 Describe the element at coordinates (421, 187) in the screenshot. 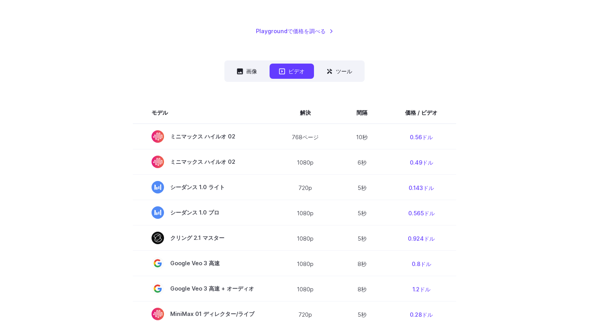

I see `font: 0.143ドル` at that location.